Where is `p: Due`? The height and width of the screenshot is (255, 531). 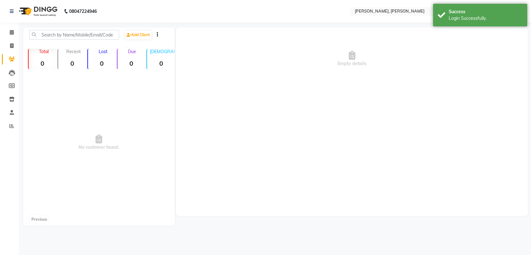 p: Due is located at coordinates (132, 52).